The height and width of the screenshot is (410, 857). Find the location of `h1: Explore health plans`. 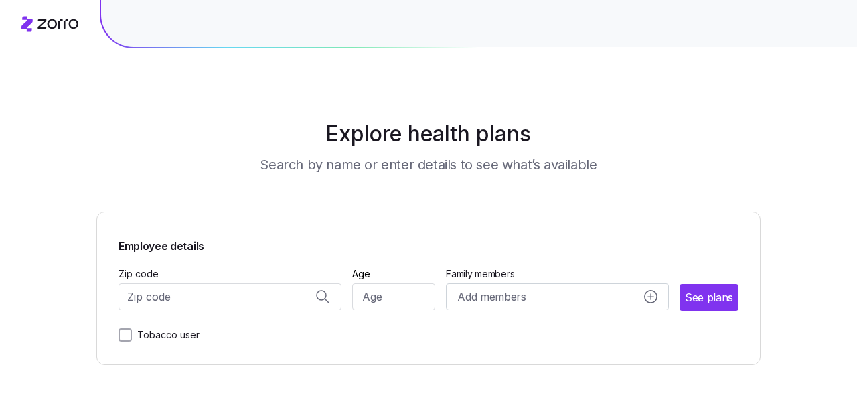

h1: Explore health plans is located at coordinates (429, 134).